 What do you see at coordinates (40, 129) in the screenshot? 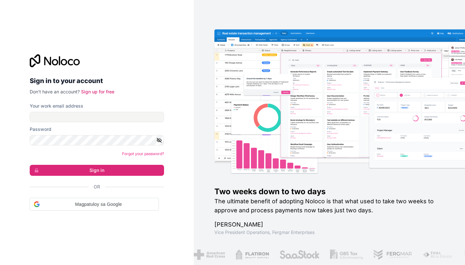
I see `label: Password` at bounding box center [40, 129].